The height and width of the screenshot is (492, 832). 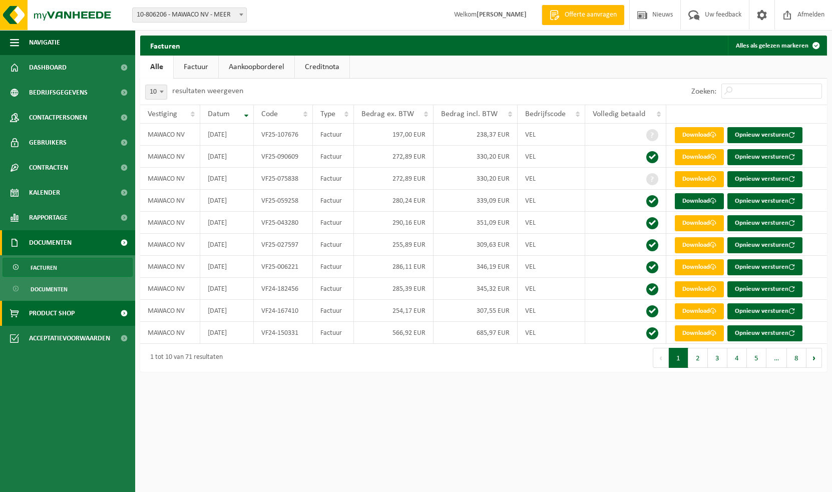 I want to click on td: VF24-150331, so click(x=283, y=333).